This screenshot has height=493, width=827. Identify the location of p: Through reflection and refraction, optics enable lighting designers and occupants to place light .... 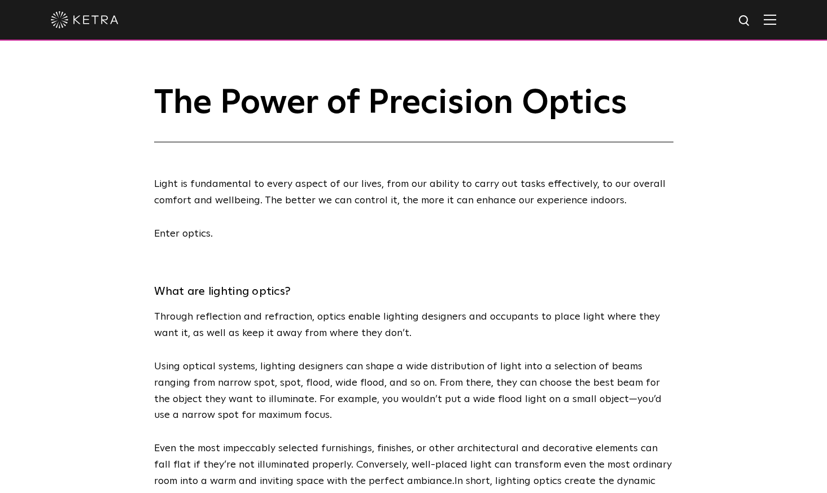
(414, 325).